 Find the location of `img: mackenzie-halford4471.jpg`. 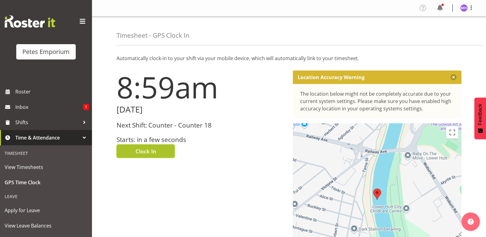

img: mackenzie-halford4471.jpg is located at coordinates (464, 8).